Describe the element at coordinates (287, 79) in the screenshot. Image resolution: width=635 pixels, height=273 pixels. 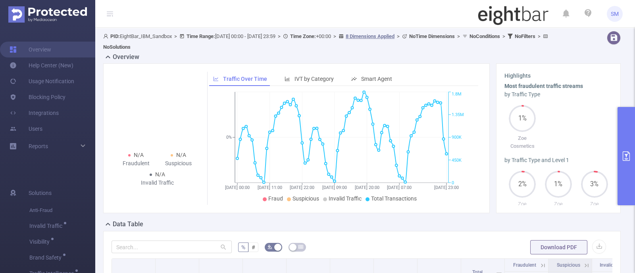
I see `i: icon: bar-chart` at that location.